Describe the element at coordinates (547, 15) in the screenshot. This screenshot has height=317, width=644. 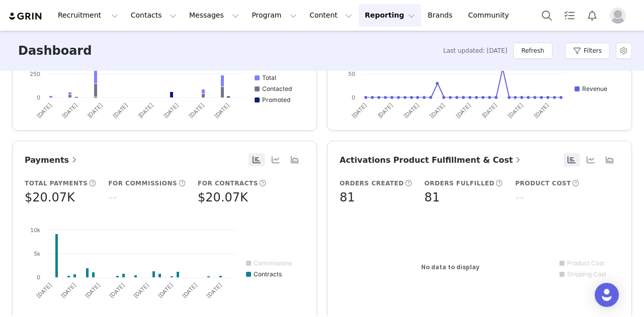
I see `button: Search` at that location.